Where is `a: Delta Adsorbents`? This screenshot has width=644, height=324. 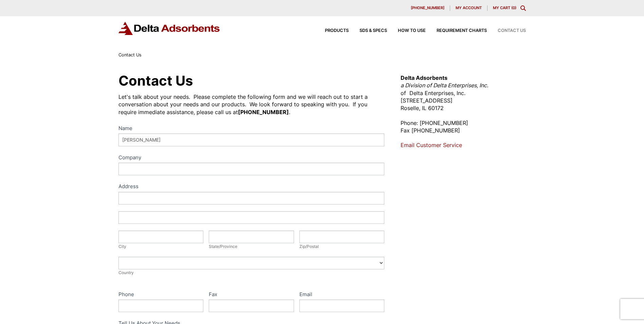
a: Delta Adsorbents is located at coordinates (169, 28).